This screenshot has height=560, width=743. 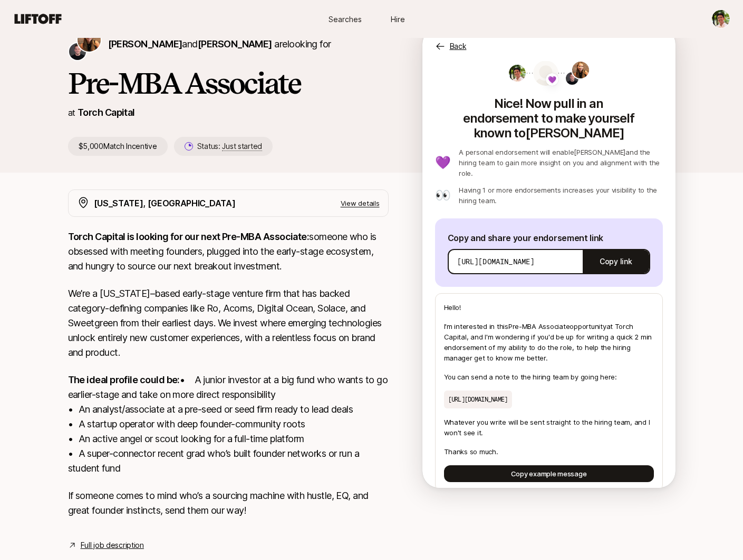 What do you see at coordinates (549, 342) in the screenshot?
I see `p: I'm interested in this Pre-MBA Associate opportunity at Torch Capital , and I'm wondering if you'...` at bounding box center [549, 342].